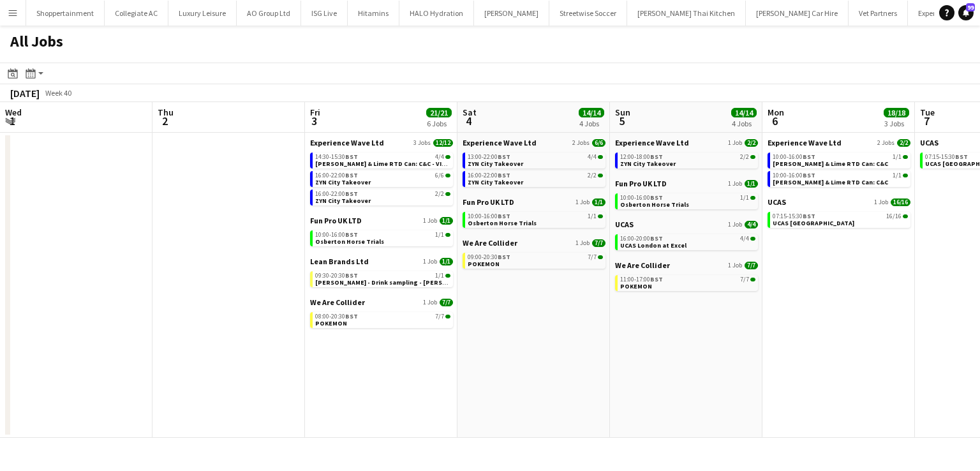 The width and height of the screenshot is (980, 471). Describe the element at coordinates (946, 157) in the screenshot. I see `span: 07:15-15:30` at that location.